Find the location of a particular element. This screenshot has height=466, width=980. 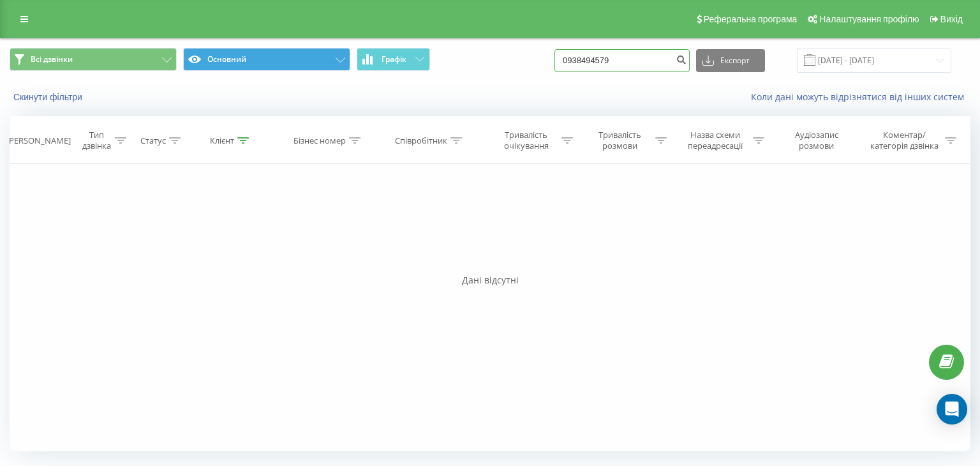

button: Скинути фільтри is located at coordinates (49, 97).